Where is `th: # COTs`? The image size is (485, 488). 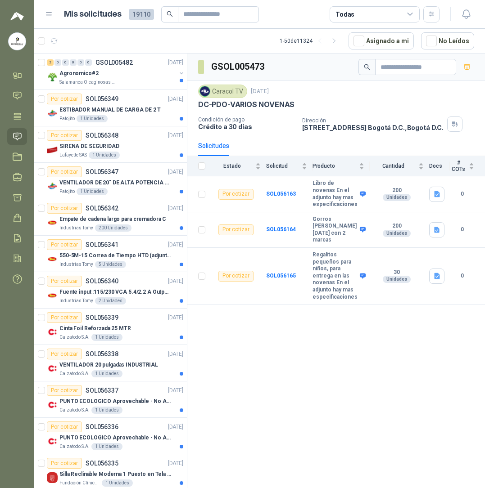
th: # COTs is located at coordinates (467, 166).